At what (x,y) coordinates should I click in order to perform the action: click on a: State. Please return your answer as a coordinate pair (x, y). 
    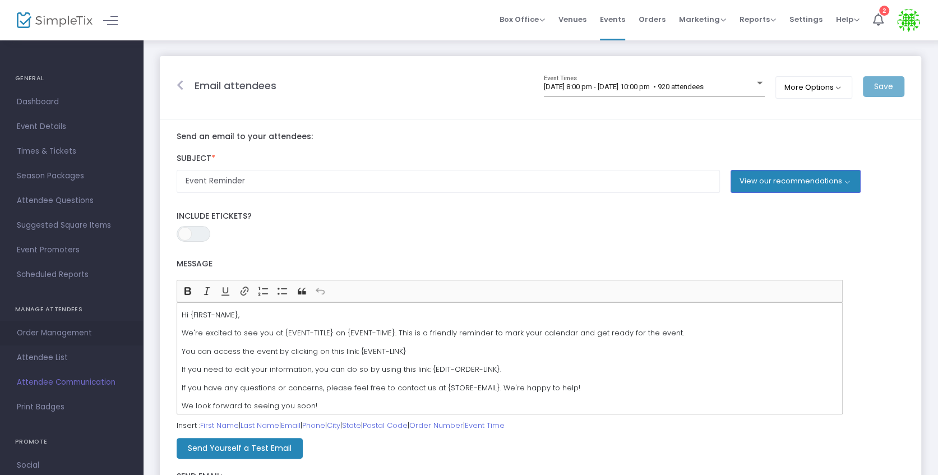
    Looking at the image, I should click on (351, 425).